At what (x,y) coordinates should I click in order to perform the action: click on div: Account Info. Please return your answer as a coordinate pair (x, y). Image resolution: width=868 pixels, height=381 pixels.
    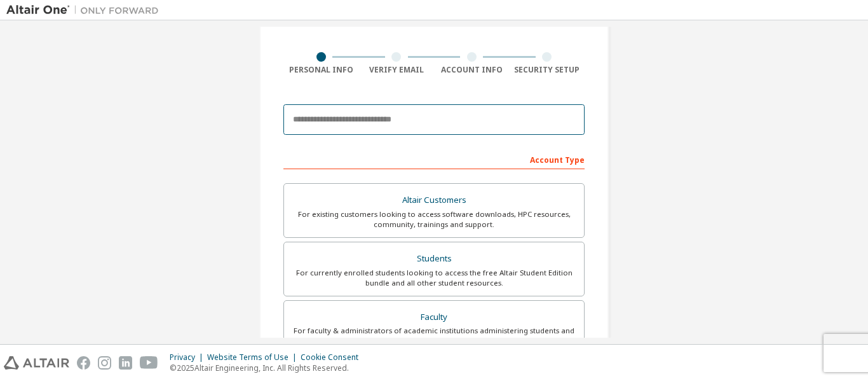
    Looking at the image, I should click on (472, 69).